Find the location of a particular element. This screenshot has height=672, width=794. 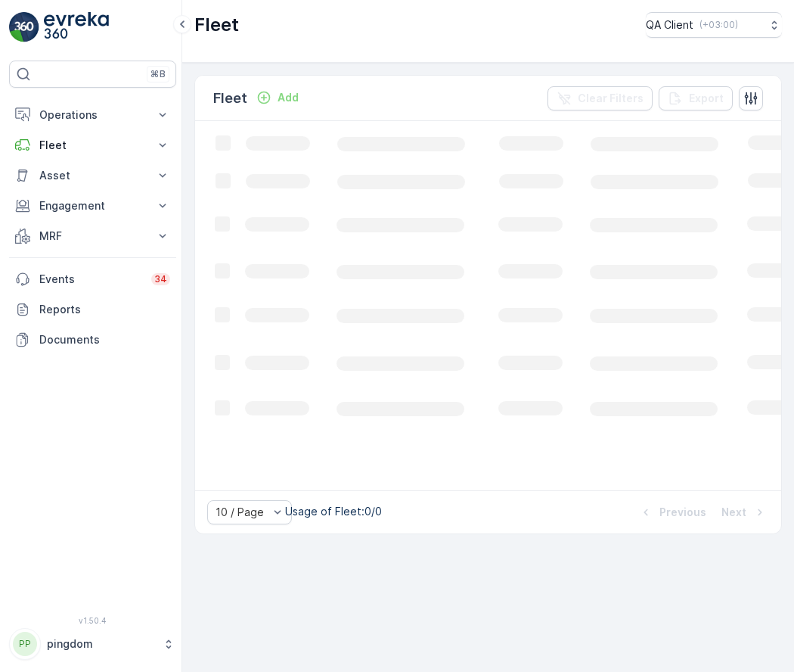

p: pingdom is located at coordinates (100, 644).